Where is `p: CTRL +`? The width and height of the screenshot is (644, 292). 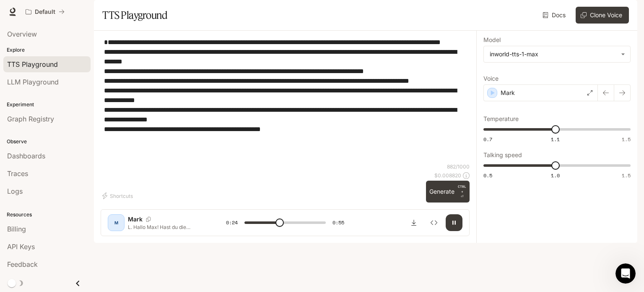
p: CTRL + is located at coordinates (462, 189).